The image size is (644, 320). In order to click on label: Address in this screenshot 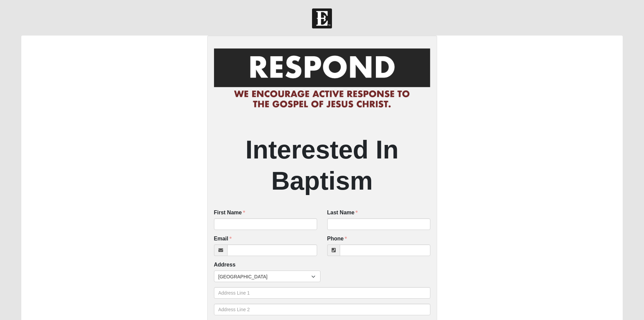, I will do `click(225, 265)`.